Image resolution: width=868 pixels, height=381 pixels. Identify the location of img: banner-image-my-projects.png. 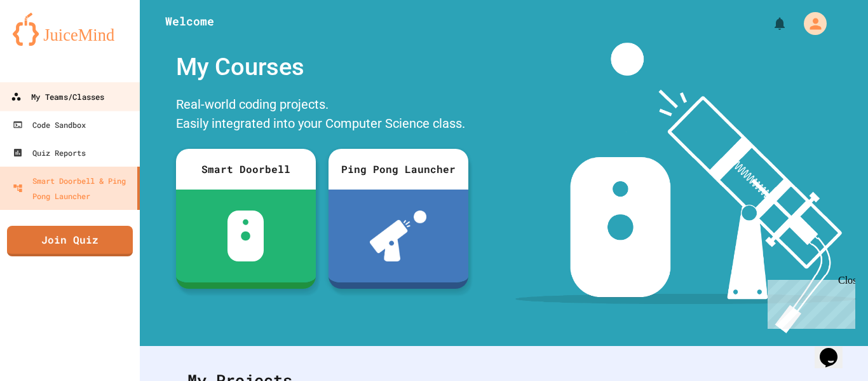
(686, 187).